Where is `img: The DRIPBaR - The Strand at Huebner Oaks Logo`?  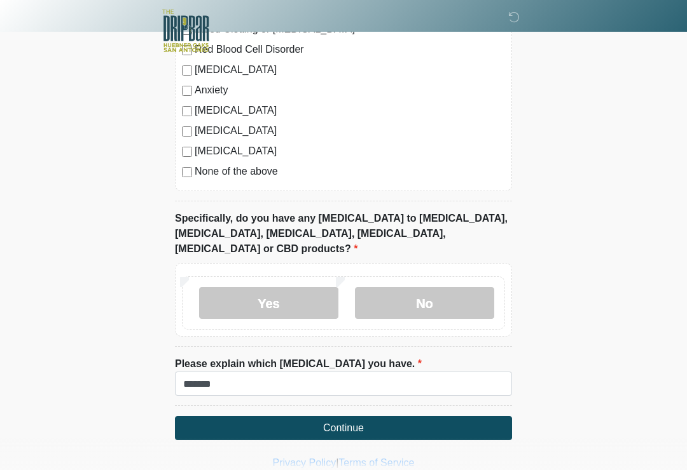
img: The DRIPBaR - The Strand at Huebner Oaks Logo is located at coordinates (186, 31).